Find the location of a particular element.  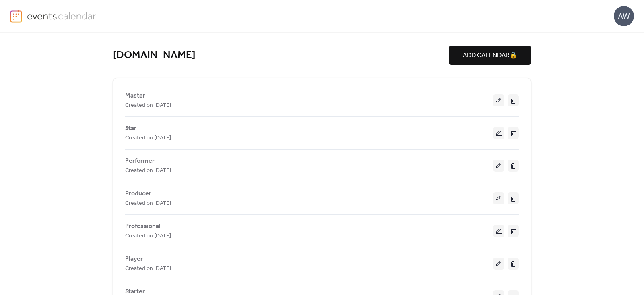

a: Professional is located at coordinates (143, 226).